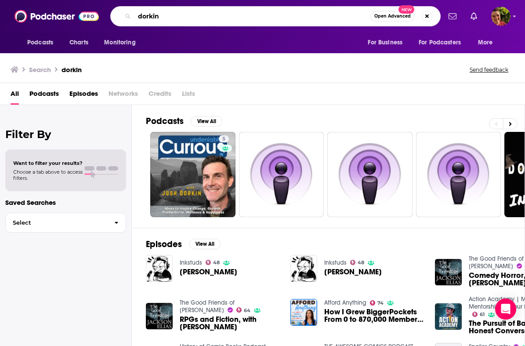 This screenshot has width=525, height=346. What do you see at coordinates (165, 121) in the screenshot?
I see `h2: Podcasts` at bounding box center [165, 121].